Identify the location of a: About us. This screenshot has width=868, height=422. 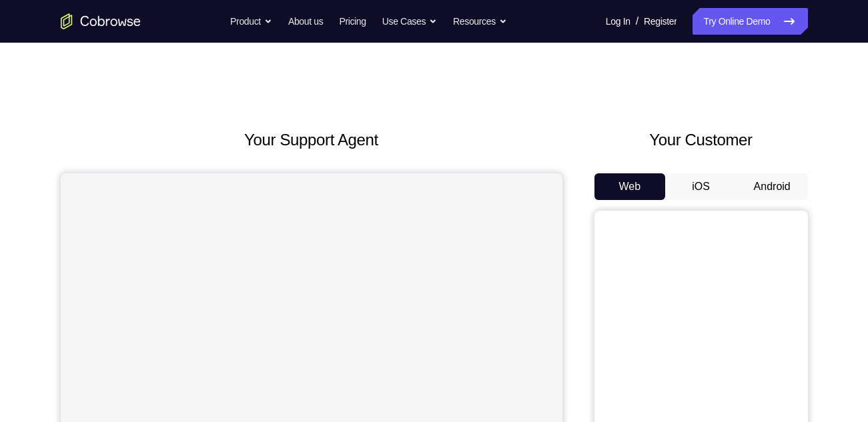
(306, 22).